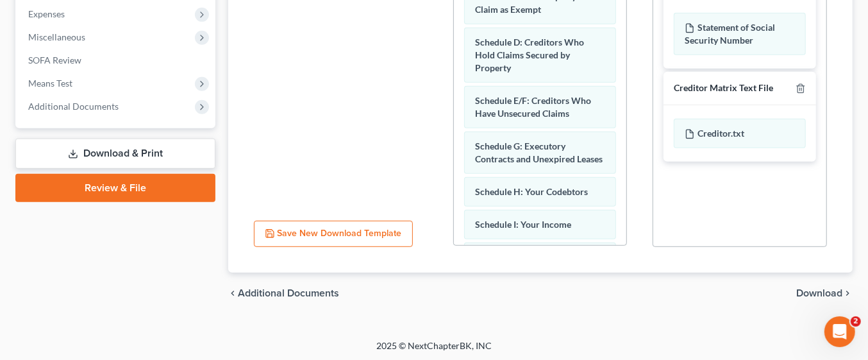 This screenshot has height=360, width=868. Describe the element at coordinates (531, 191) in the screenshot. I see `span: Schedule H: Your Codebtors` at that location.